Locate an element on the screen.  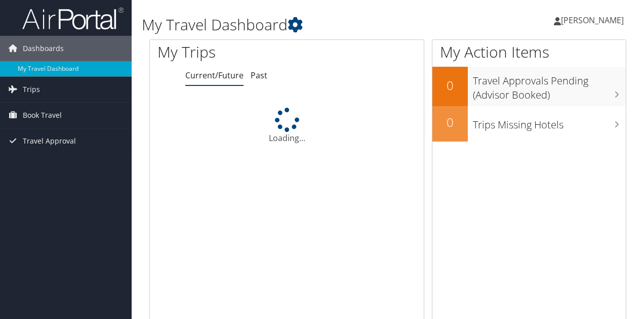
a: Past is located at coordinates (259, 75).